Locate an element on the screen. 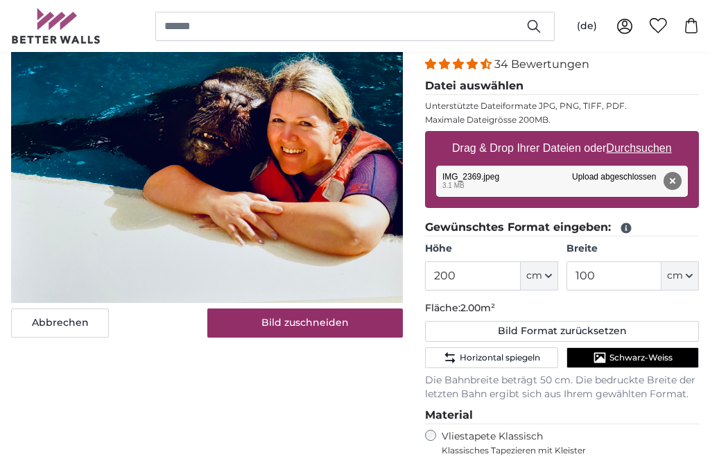  span: Horizontal spiegeln is located at coordinates (500, 358).